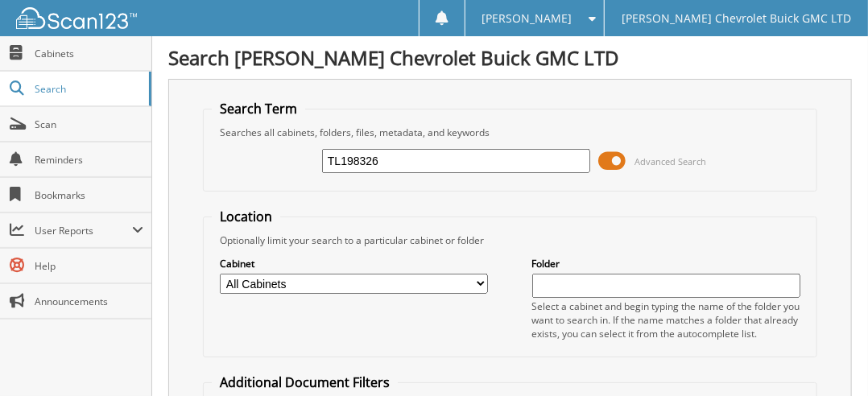  What do you see at coordinates (827, 357) in the screenshot?
I see `div: Chat Widget` at bounding box center [827, 357].